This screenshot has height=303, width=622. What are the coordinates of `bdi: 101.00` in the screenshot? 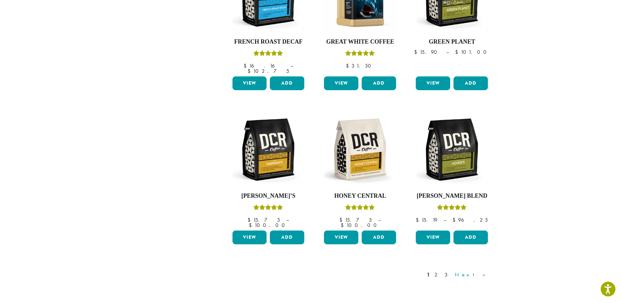 It's located at (472, 52).